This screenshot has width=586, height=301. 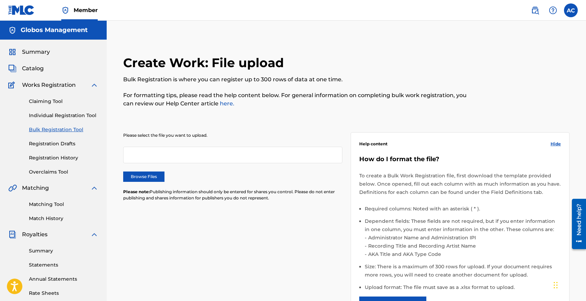 What do you see at coordinates (29, 52) in the screenshot?
I see `a: SummarySummary` at bounding box center [29, 52].